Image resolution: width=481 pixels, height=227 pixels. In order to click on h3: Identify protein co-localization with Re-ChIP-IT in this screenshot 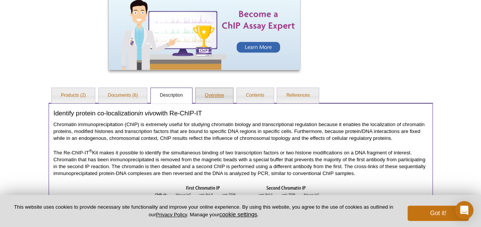, I will do `click(241, 114)`.